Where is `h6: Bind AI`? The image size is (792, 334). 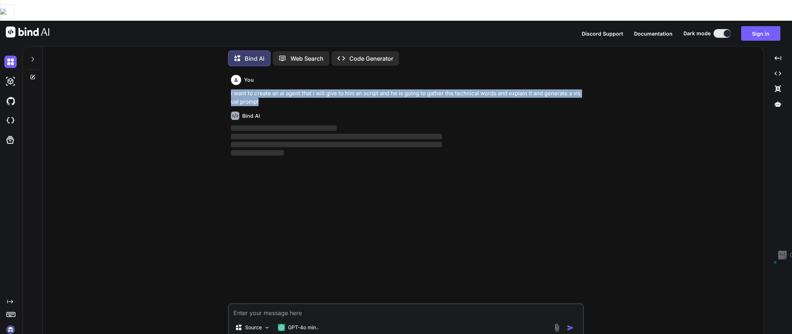
h6: Bind AI is located at coordinates (251, 116).